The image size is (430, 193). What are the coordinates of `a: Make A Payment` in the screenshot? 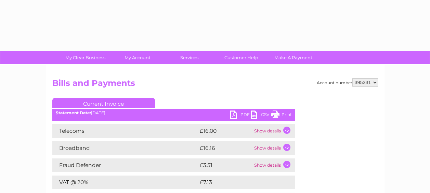 It's located at (293, 57).